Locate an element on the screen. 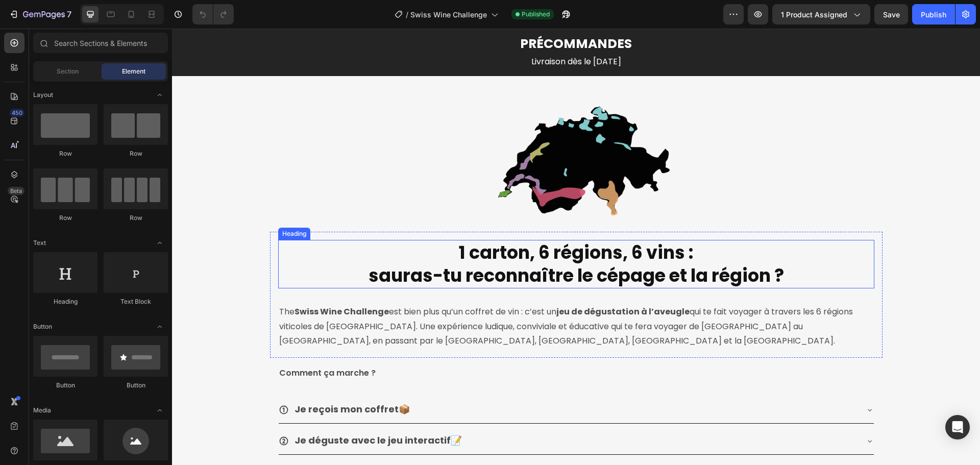 This screenshot has height=465, width=980. span: Save is located at coordinates (891, 14).